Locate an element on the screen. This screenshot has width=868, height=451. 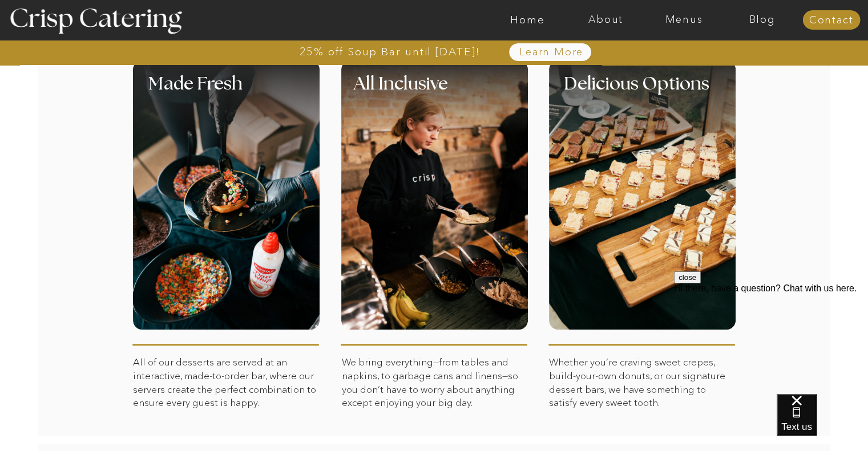
a: Home is located at coordinates (527, 20).